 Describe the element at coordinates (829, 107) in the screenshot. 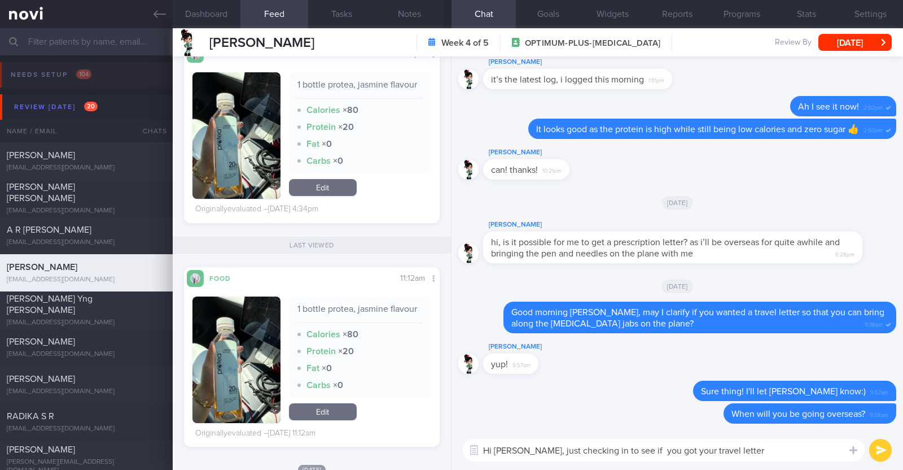

I see `span: Ah I see it now!` at that location.